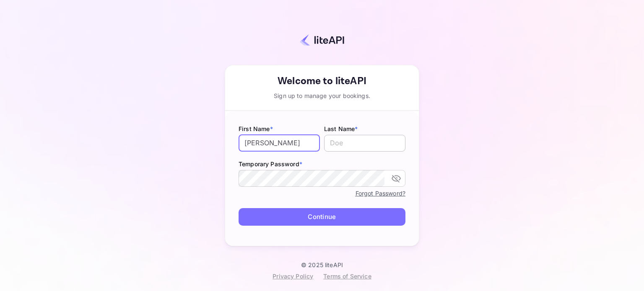 Image resolution: width=644 pixels, height=291 pixels. What do you see at coordinates (322, 96) in the screenshot?
I see `div: Sign up to manage your bookings.` at bounding box center [322, 96].